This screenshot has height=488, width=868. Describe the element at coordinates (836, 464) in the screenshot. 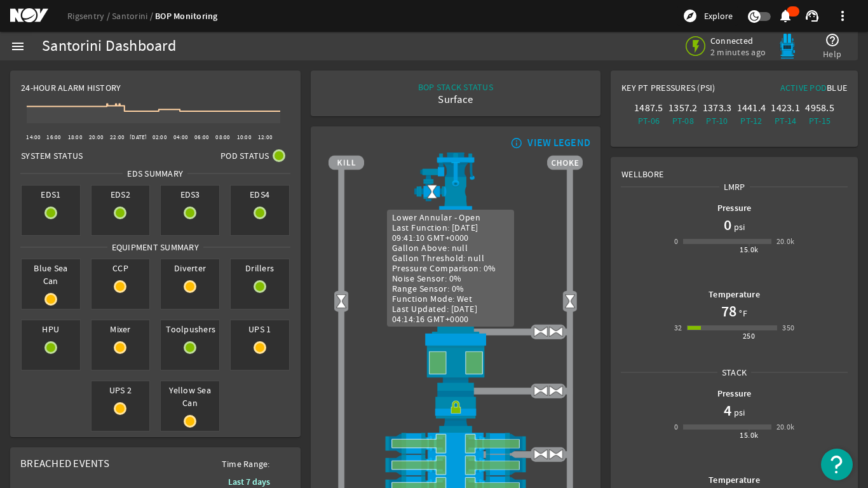

I see `button: Open Resource Center` at that location.